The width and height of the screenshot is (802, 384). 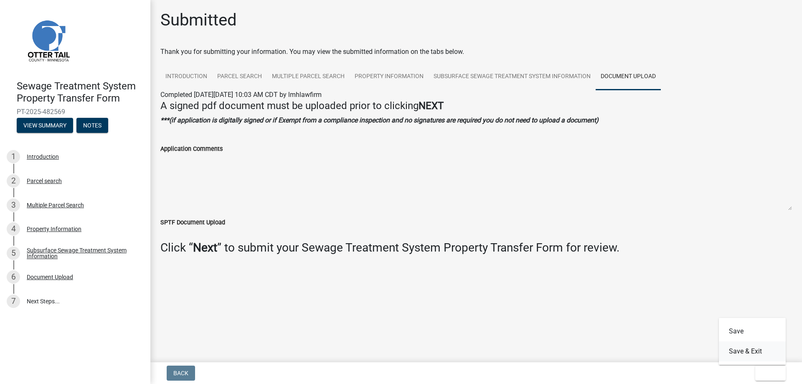 What do you see at coordinates (476, 106) in the screenshot?
I see `h4: A signed pdf document must be uploaded prior to clicking` at bounding box center [476, 106].